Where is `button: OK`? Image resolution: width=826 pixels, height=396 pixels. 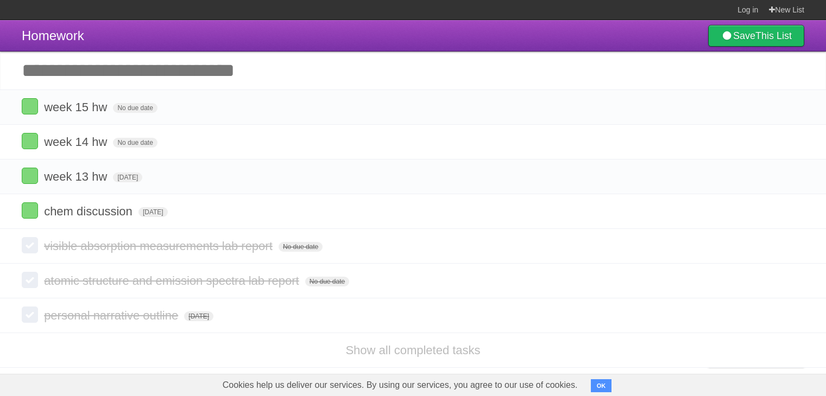 button: OK is located at coordinates (601, 386).